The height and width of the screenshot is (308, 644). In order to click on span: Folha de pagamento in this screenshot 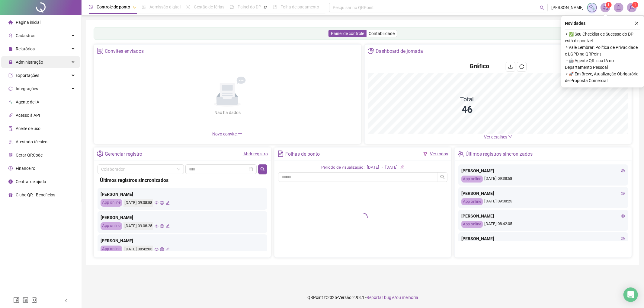, I will do `click(300, 7)`.